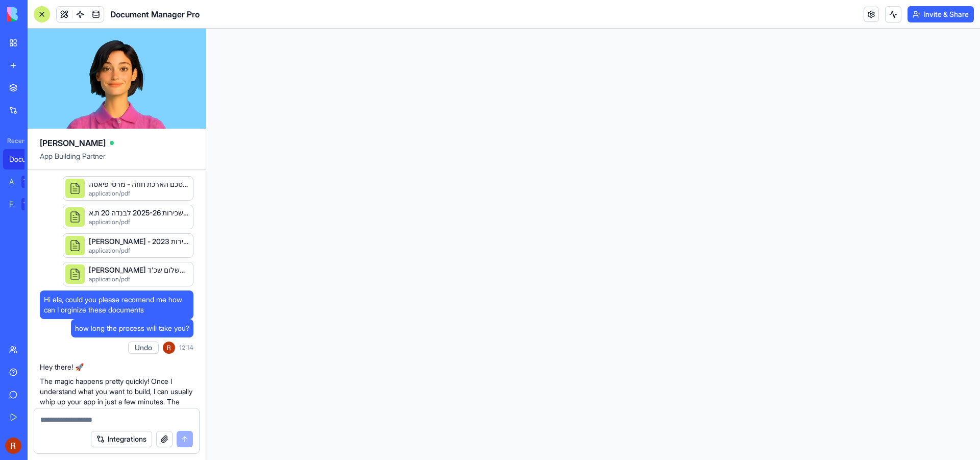  Describe the element at coordinates (11, 204) in the screenshot. I see `div: Feedback Form` at that location.